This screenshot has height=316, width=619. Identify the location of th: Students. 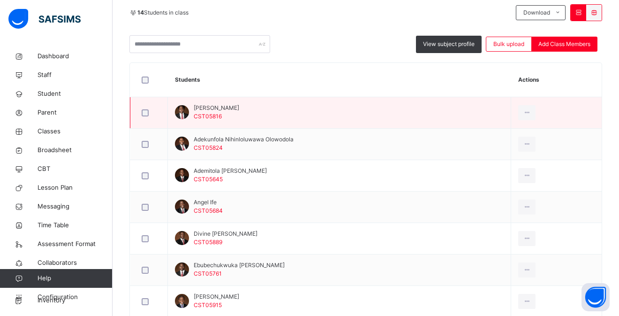
(340, 80).